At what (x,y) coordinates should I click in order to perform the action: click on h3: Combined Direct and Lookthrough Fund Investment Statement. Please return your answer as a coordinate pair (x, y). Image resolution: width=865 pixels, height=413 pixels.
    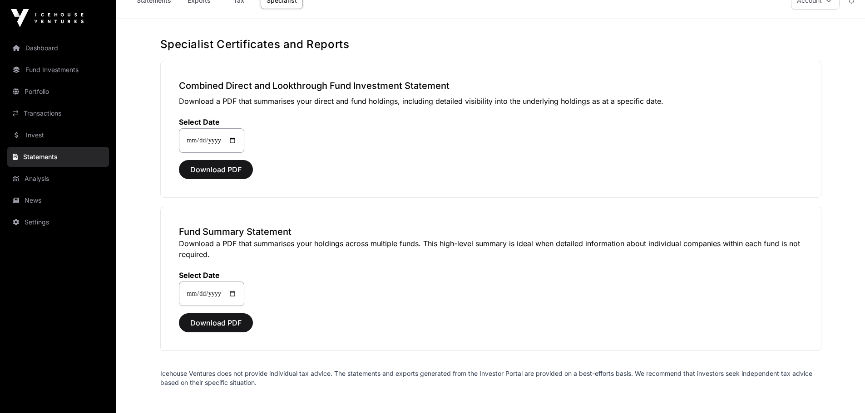
    Looking at the image, I should click on (491, 86).